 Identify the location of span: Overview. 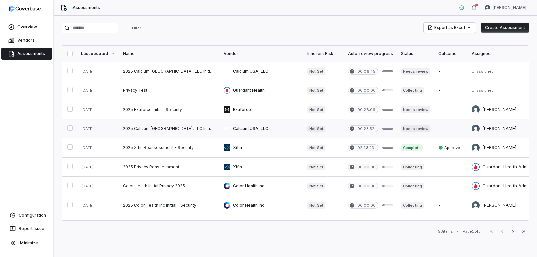
(27, 27).